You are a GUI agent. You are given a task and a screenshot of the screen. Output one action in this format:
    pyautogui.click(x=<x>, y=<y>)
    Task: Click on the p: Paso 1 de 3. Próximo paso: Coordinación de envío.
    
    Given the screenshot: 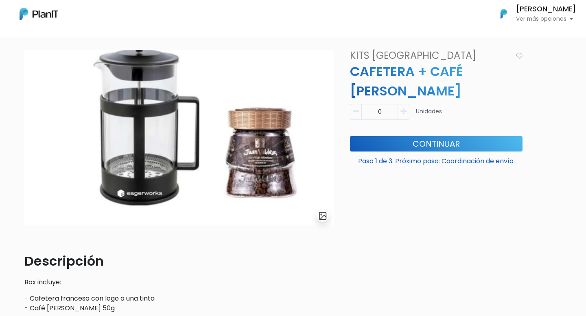 What is the action you would take?
    pyautogui.click(x=436, y=160)
    